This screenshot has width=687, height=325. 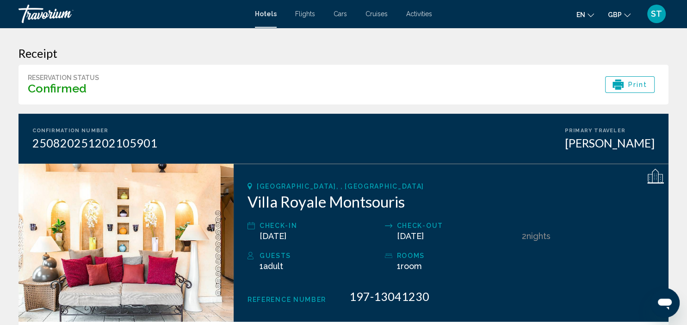 I want to click on span: Room, so click(x=411, y=266).